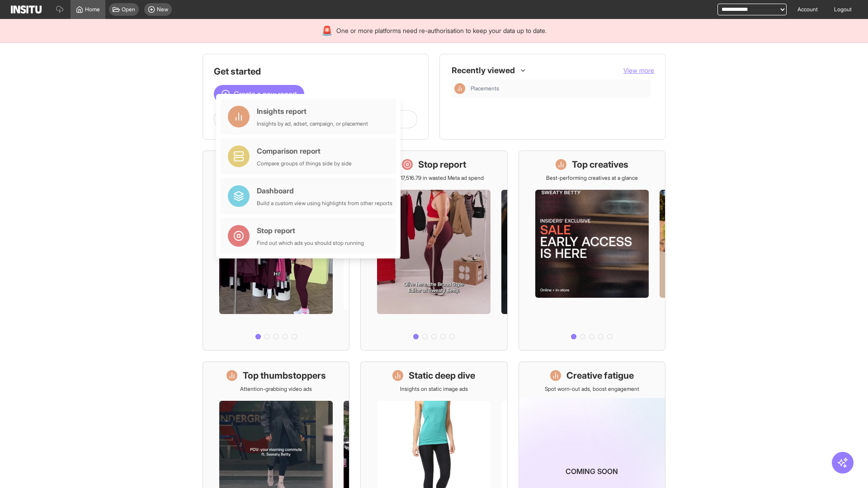 The width and height of the screenshot is (868, 488). Describe the element at coordinates (434, 178) in the screenshot. I see `p: Save £17,516.79 in wasted Meta ad spend` at that location.